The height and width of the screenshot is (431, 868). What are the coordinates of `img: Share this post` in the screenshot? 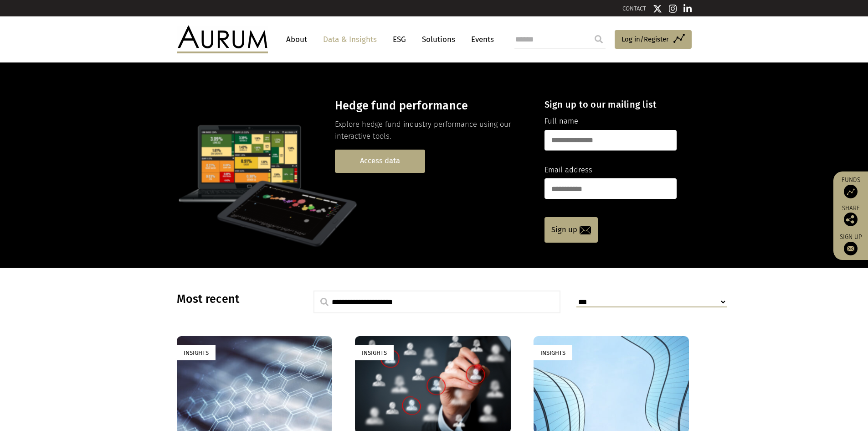 It's located at (851, 219).